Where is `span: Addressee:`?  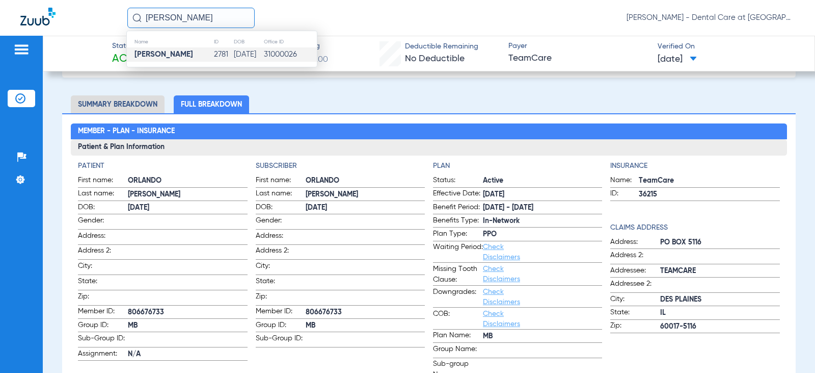
span: Addressee: is located at coordinates (636, 271).